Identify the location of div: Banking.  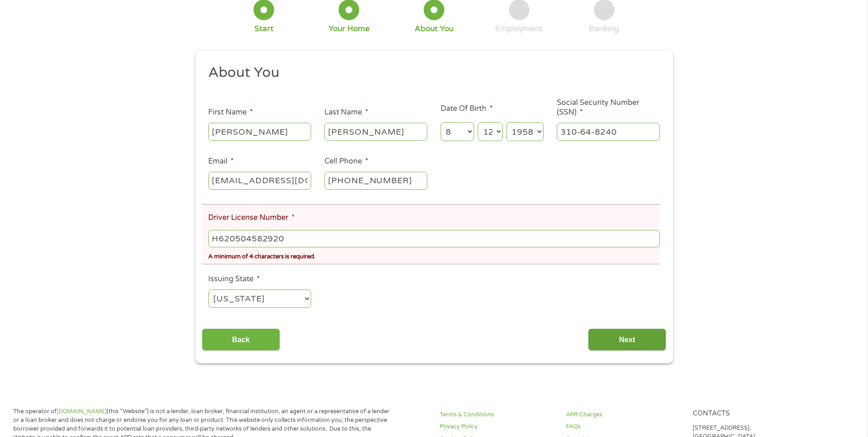
(604, 29).